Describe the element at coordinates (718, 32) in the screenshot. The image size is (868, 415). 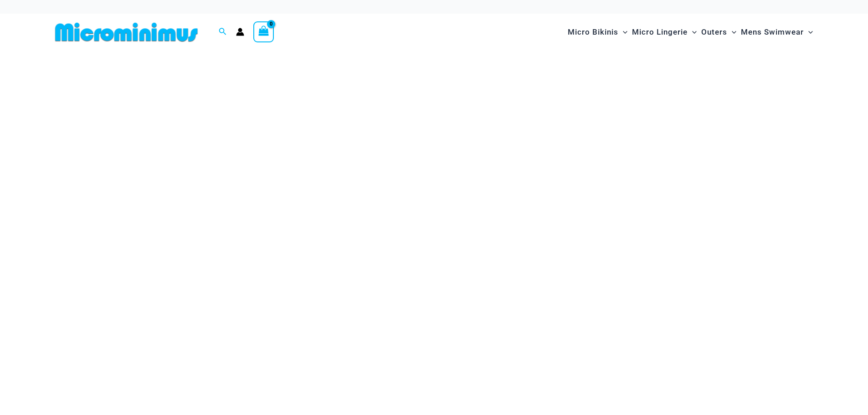
I see `a: OutersMenu ToggleMenu Toggle` at that location.